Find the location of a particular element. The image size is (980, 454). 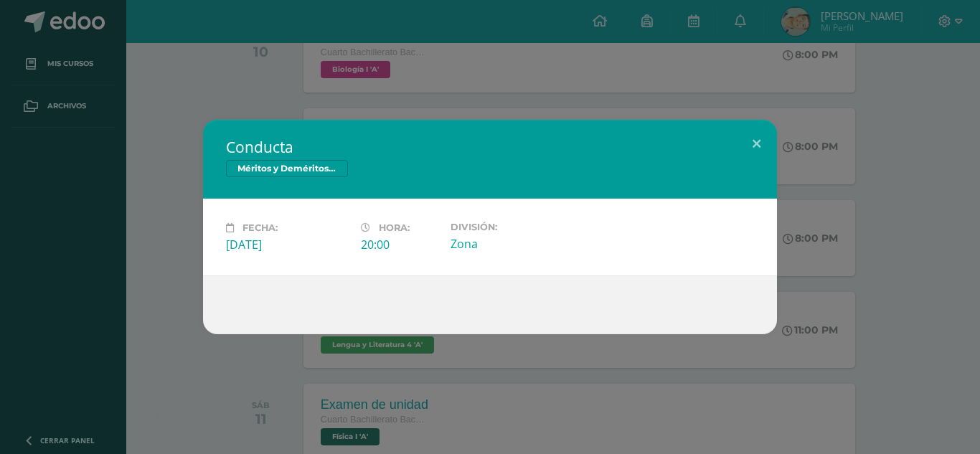

span: Fecha: is located at coordinates (259, 228).